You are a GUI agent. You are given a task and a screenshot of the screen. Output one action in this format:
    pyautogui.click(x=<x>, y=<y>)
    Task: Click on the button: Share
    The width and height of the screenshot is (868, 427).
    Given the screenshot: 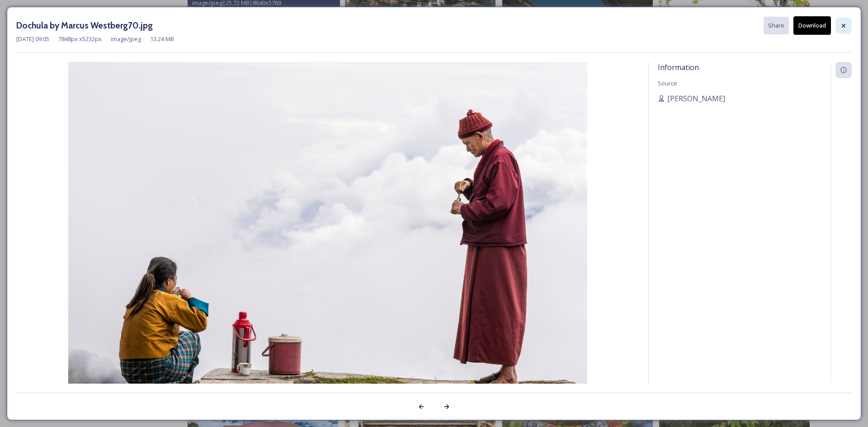 What is the action you would take?
    pyautogui.click(x=776, y=25)
    